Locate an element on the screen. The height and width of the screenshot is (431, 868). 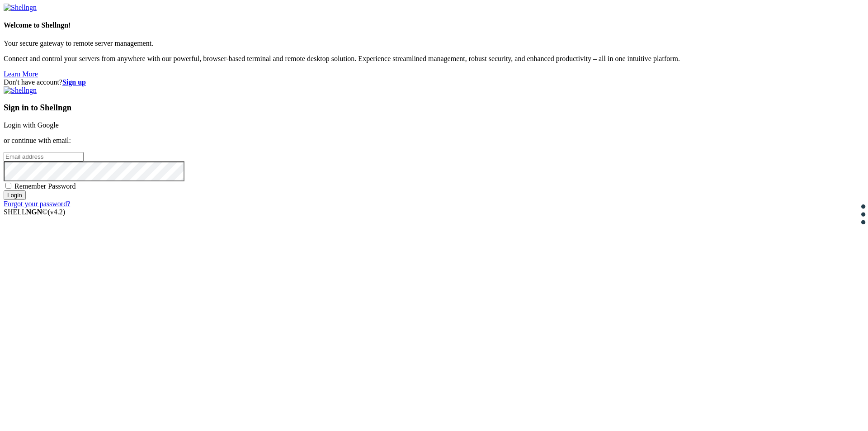
input: Email address is located at coordinates (44, 157).